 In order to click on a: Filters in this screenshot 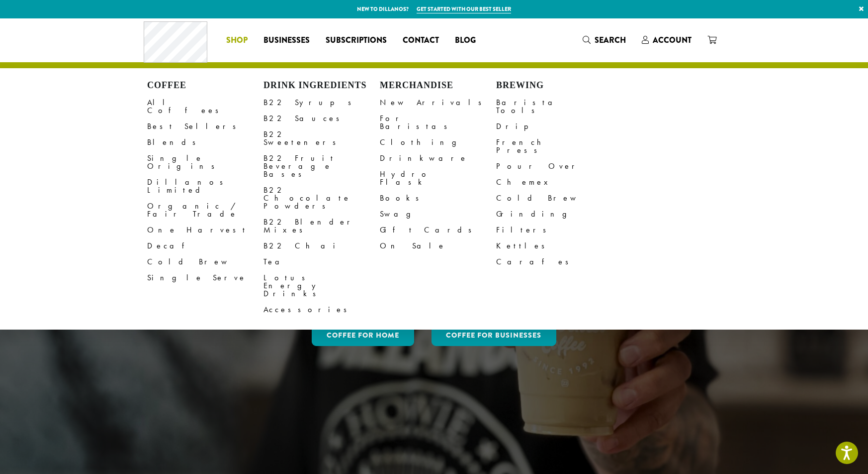, I will do `click(555, 230)`.